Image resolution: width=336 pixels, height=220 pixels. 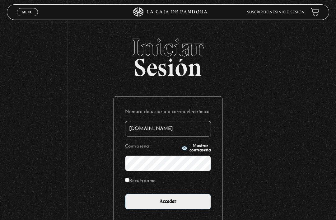 I want to click on h2: Sesión, so click(x=168, y=55).